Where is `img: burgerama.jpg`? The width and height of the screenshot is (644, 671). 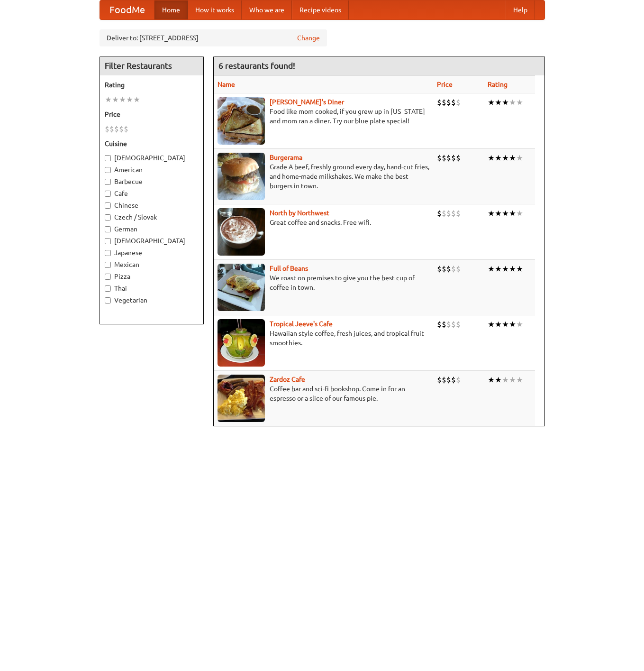
img: burgerama.jpg is located at coordinates (242, 176).